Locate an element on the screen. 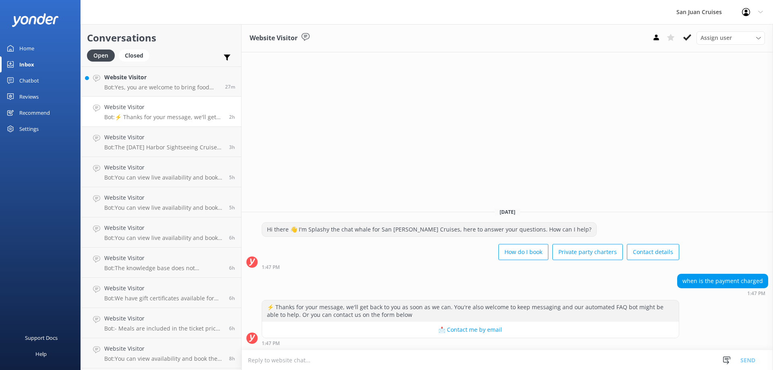 The image size is (773, 370). p: Bot: Yes, you are welcome to bring food and non-alcoholic beverages on any of our cruises, includ... is located at coordinates (161, 87).